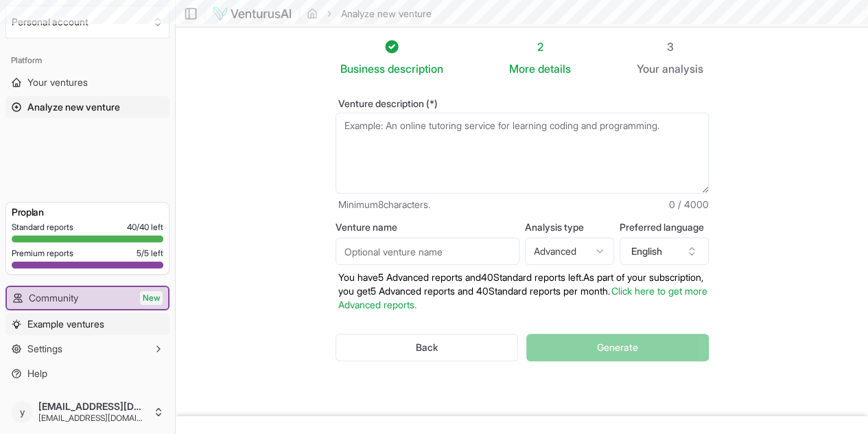 This screenshot has width=868, height=434. I want to click on span: 5 / 5 left, so click(150, 253).